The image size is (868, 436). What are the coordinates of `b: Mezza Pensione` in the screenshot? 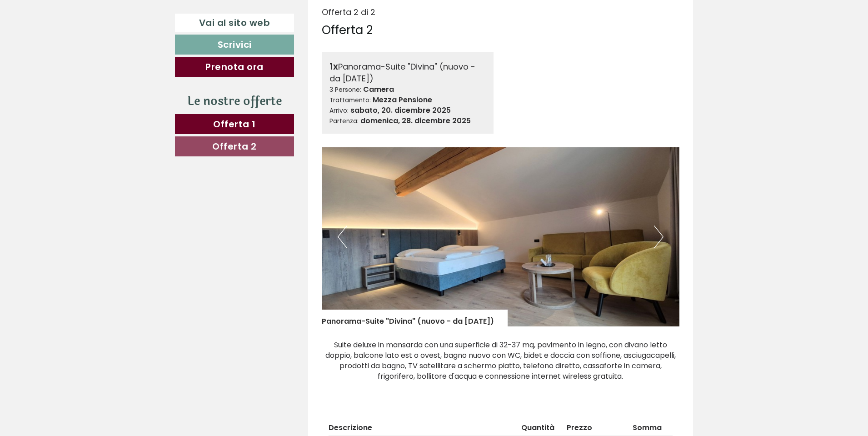 It's located at (402, 100).